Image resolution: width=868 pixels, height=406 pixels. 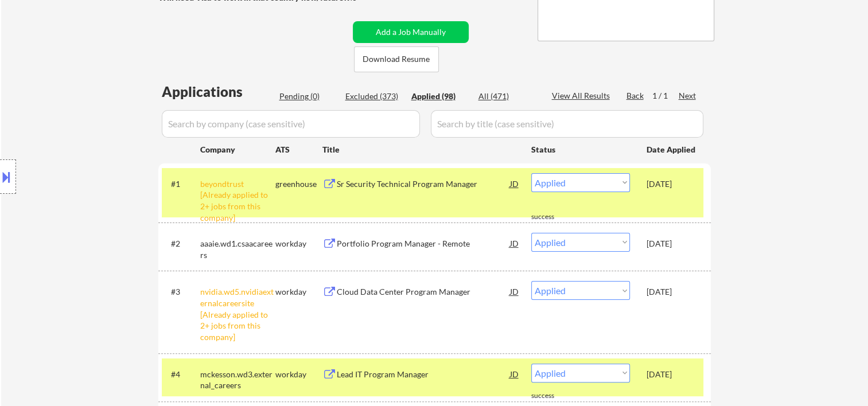 I want to click on div: Portfolio Program Manager - Remote, so click(x=423, y=243).